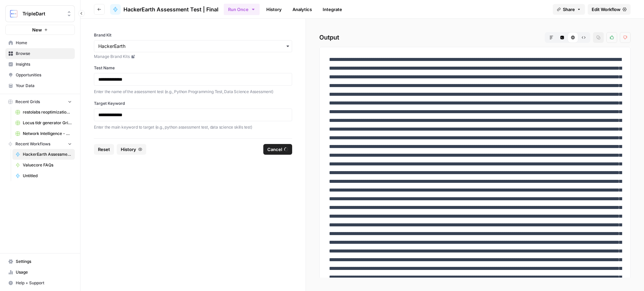 This screenshot has width=644, height=291. What do you see at coordinates (40, 262) in the screenshot?
I see `a: Settings` at bounding box center [40, 262].